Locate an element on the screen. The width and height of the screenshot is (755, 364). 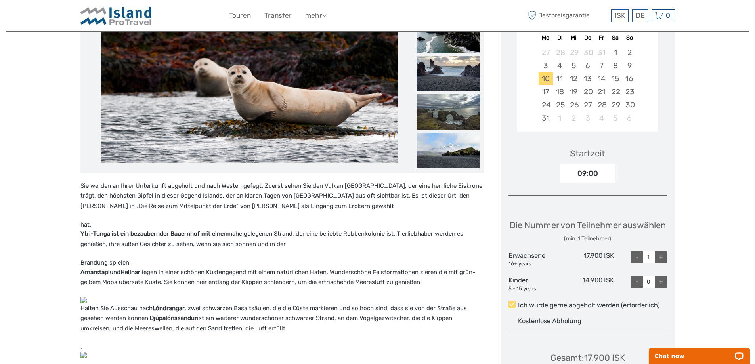
div: Choose Donnerstag, 27. August 2026 is located at coordinates (587, 105).